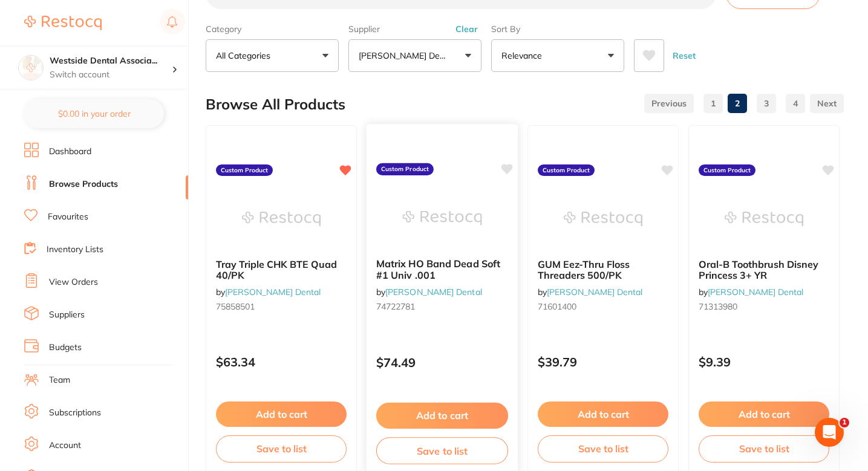 Image resolution: width=868 pixels, height=471 pixels. Describe the element at coordinates (281, 270) in the screenshot. I see `b: Tray Triple CHK BTE Quad 40/PK` at that location.